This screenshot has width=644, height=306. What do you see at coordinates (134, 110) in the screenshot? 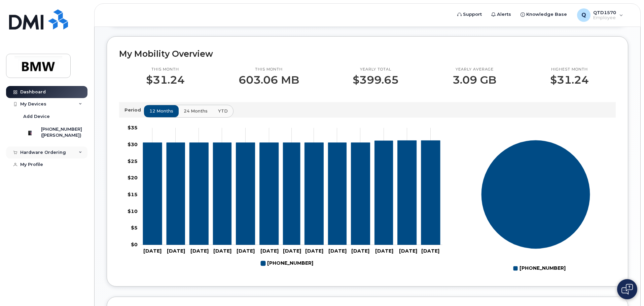
I see `p: Period` at bounding box center [134, 110].